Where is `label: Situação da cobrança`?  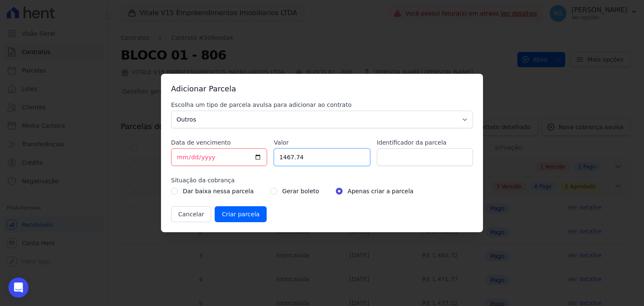
label: Situação da cobrança is located at coordinates (322, 180).